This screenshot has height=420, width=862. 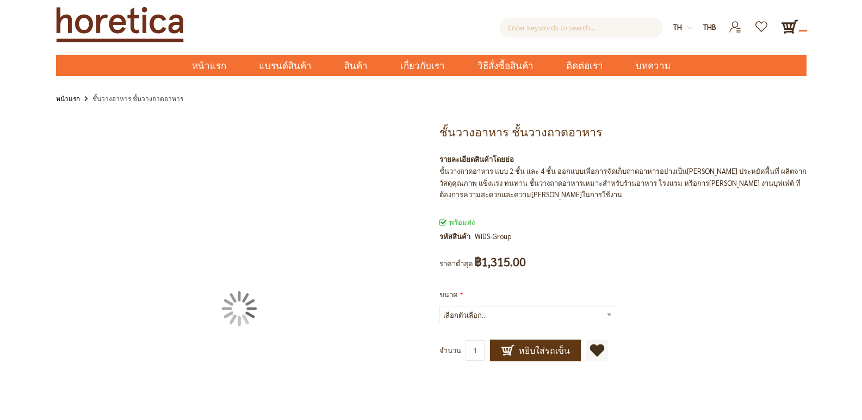 I want to click on a: สินค้า, so click(x=355, y=65).